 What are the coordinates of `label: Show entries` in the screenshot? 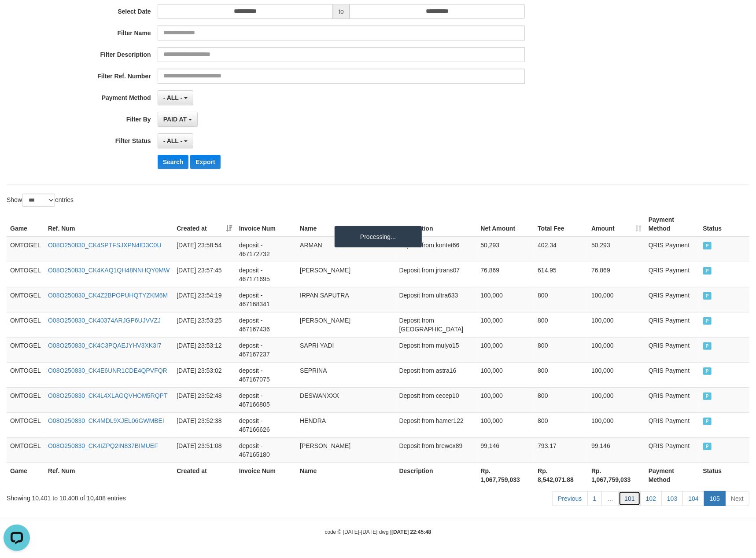 It's located at (41, 200).